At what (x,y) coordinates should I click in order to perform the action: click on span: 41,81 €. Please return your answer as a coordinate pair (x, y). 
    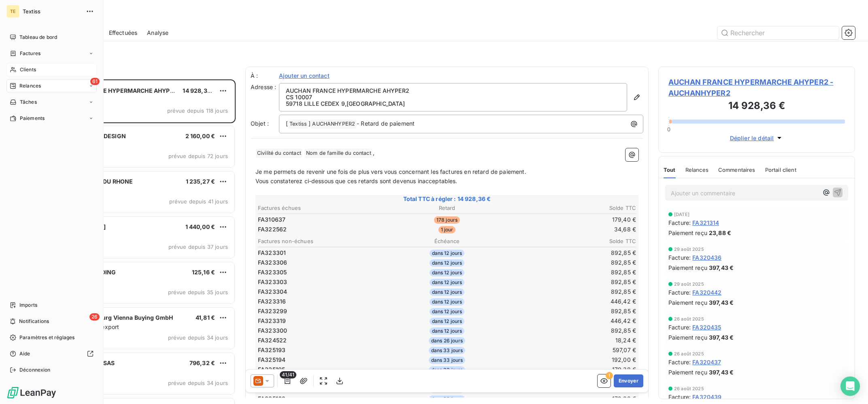
    Looking at the image, I should click on (205, 317).